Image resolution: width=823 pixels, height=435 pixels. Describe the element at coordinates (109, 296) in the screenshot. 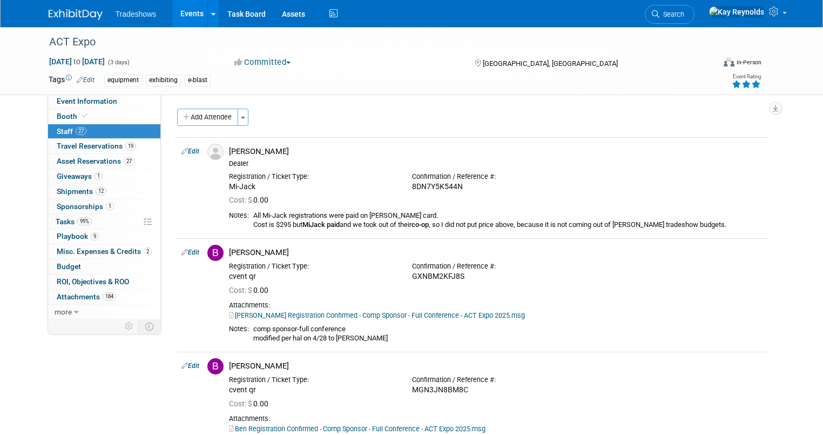

I see `span: 184` at that location.